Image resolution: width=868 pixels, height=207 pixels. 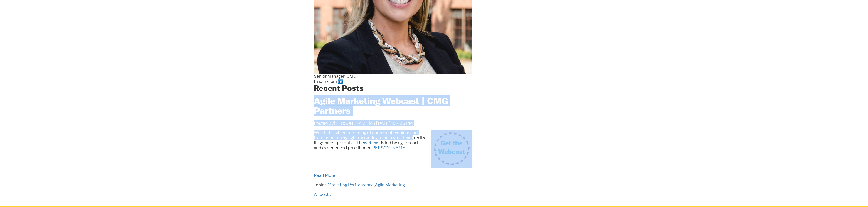 What do you see at coordinates (393, 175) in the screenshot?
I see `a: Read More` at bounding box center [393, 175].